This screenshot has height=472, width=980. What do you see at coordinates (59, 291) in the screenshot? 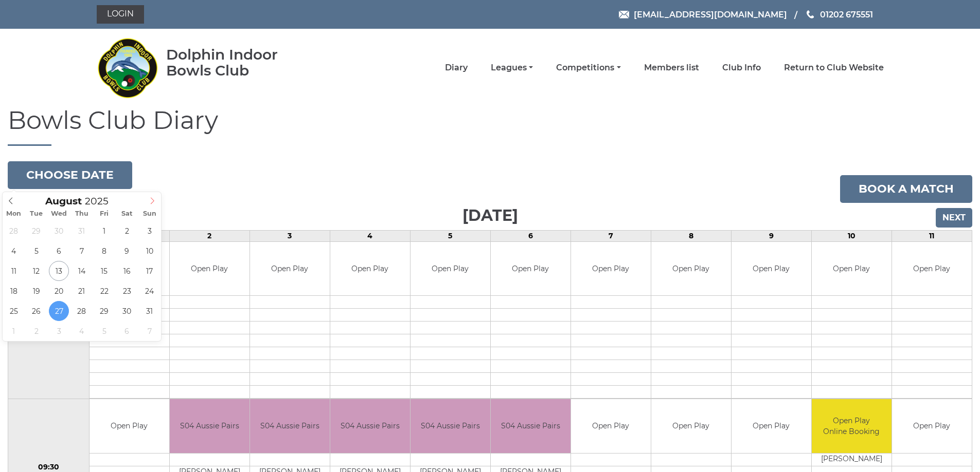
I see `span: August 20, 2025` at bounding box center [59, 291].